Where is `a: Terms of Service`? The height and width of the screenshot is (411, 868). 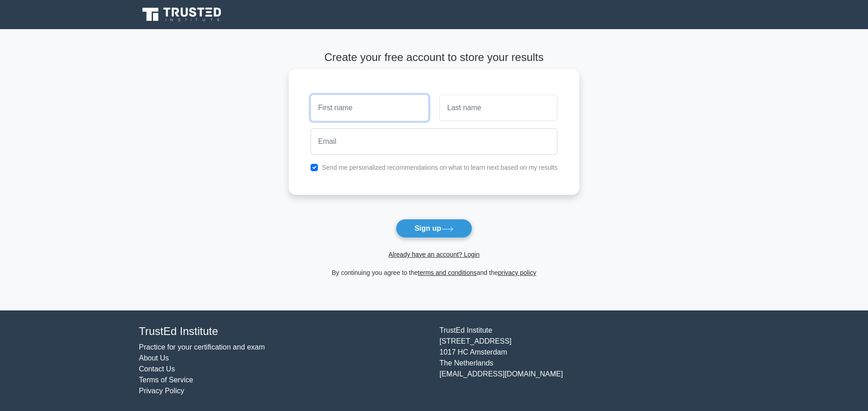 a: Terms of Service is located at coordinates (166, 379).